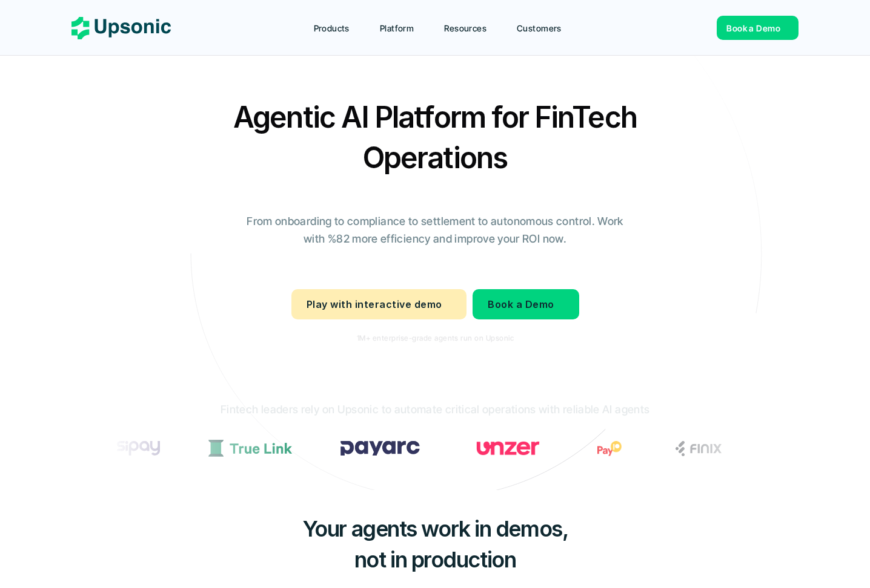 The height and width of the screenshot is (588, 870). I want to click on p: 1M+ enterprise-grade agents run on Upsonic, so click(434, 338).